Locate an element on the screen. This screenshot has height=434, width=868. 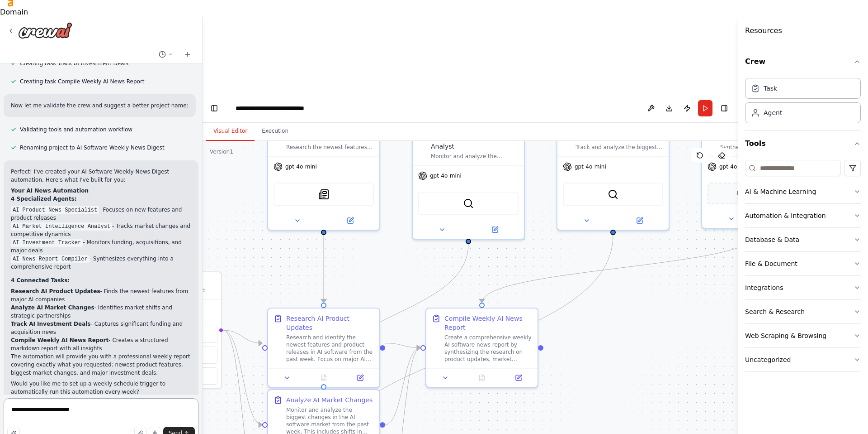
g: Edge from b1ce5427-391e-4ff4-9c62-722943ec4bf2 to 08232f16-9d1a-45d1-a23f-fc0c0298ef33 is located at coordinates (403, 386).